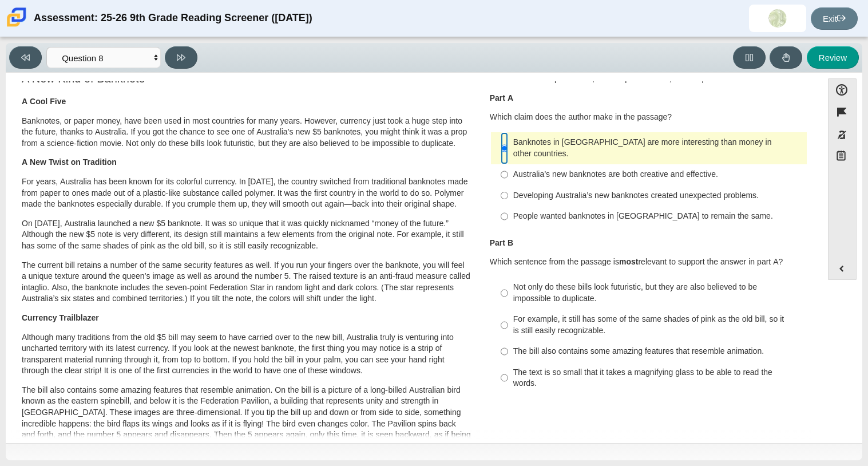 Image resolution: width=868 pixels, height=466 pixels. I want to click on div: Not only do these bills look futuristic, but they are also believed to be impossible to duplicate., so click(657, 293).